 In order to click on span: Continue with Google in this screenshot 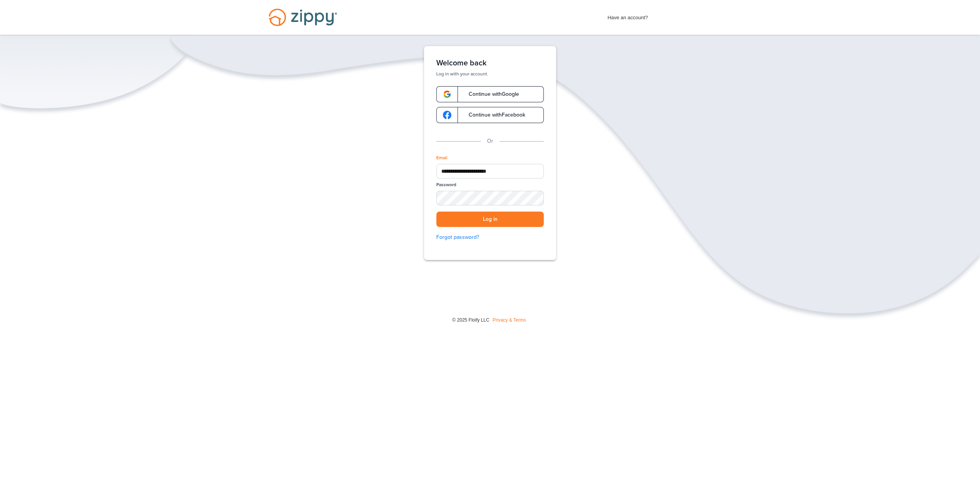, I will do `click(490, 95)`.